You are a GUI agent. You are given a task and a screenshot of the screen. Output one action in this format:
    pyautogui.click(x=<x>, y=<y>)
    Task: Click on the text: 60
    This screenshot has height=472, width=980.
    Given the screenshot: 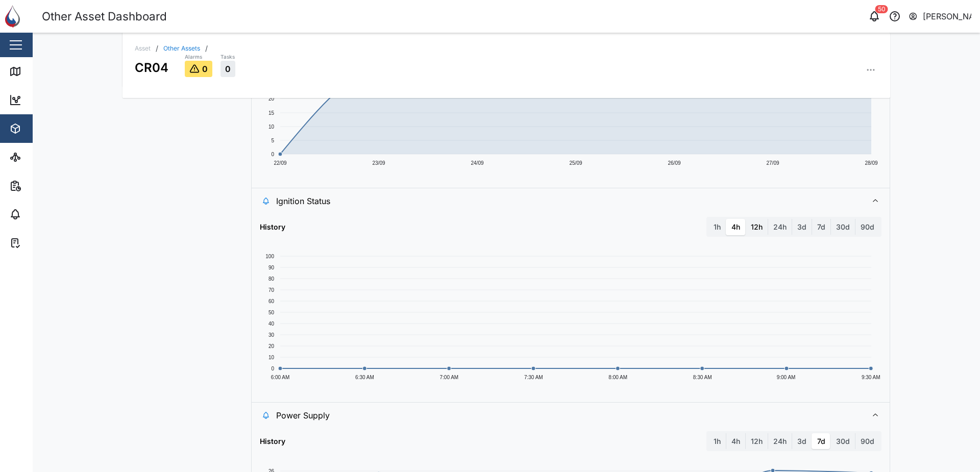 What is the action you would take?
    pyautogui.click(x=272, y=301)
    